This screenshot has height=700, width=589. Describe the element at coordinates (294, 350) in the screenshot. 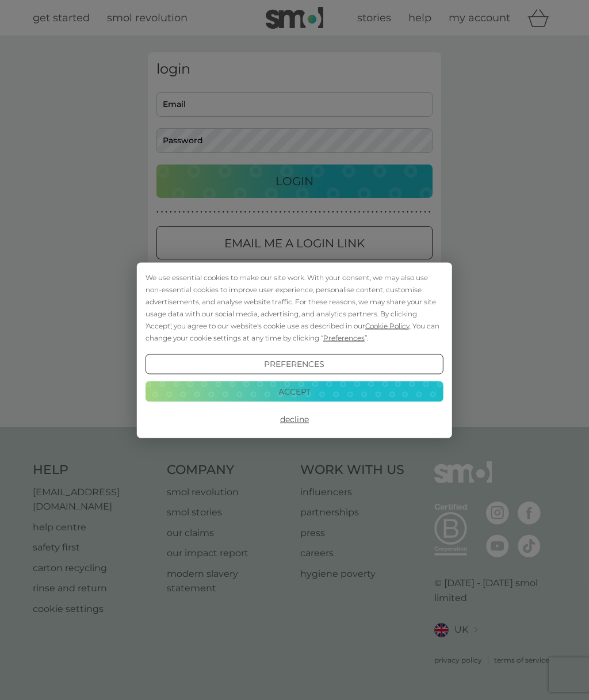

I see `div: Cookie Consent Prompt` at that location.